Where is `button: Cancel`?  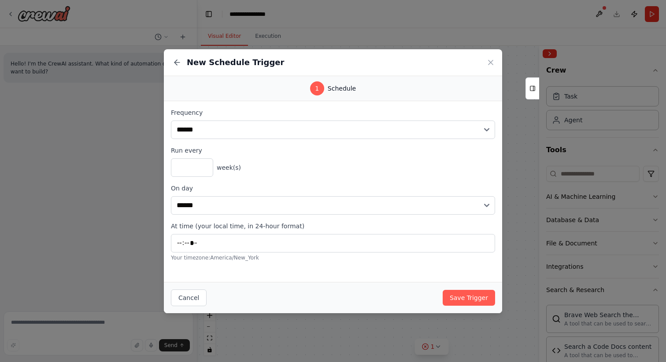
button: Cancel is located at coordinates (188, 298).